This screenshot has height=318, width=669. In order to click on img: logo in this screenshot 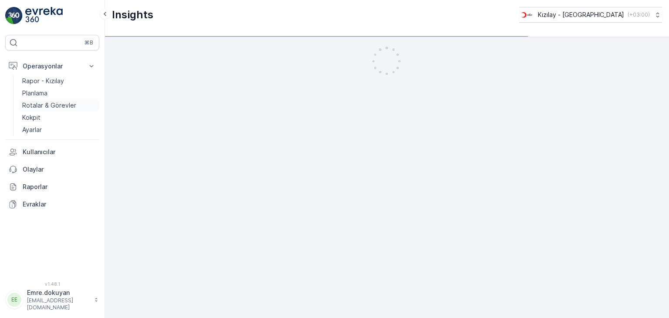, I will do `click(14, 16)`.